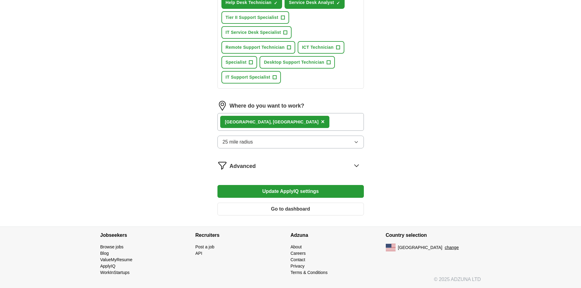  What do you see at coordinates (298, 266) in the screenshot?
I see `a: Privacy` at bounding box center [298, 266].